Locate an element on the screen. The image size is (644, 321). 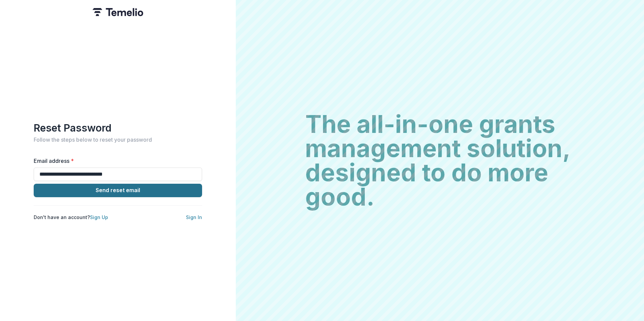
a: Sign In is located at coordinates (194, 217).